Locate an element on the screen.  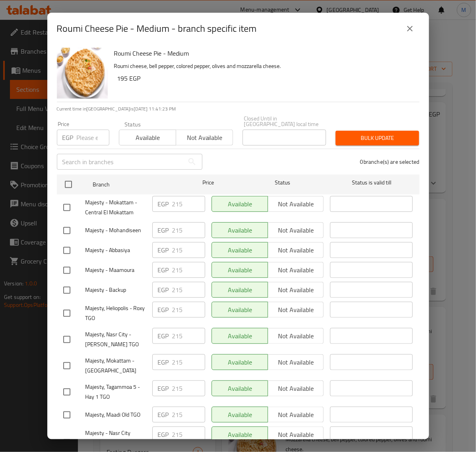
button: Available is located at coordinates (148, 137).